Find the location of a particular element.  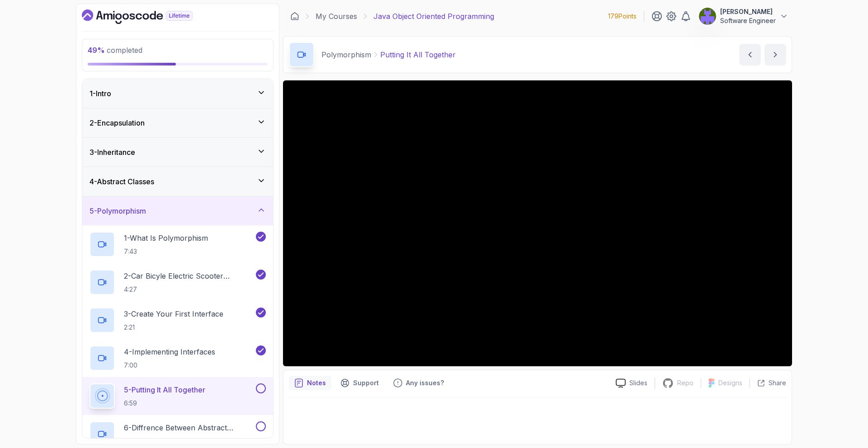

p: Putting It All Together is located at coordinates (417, 55).